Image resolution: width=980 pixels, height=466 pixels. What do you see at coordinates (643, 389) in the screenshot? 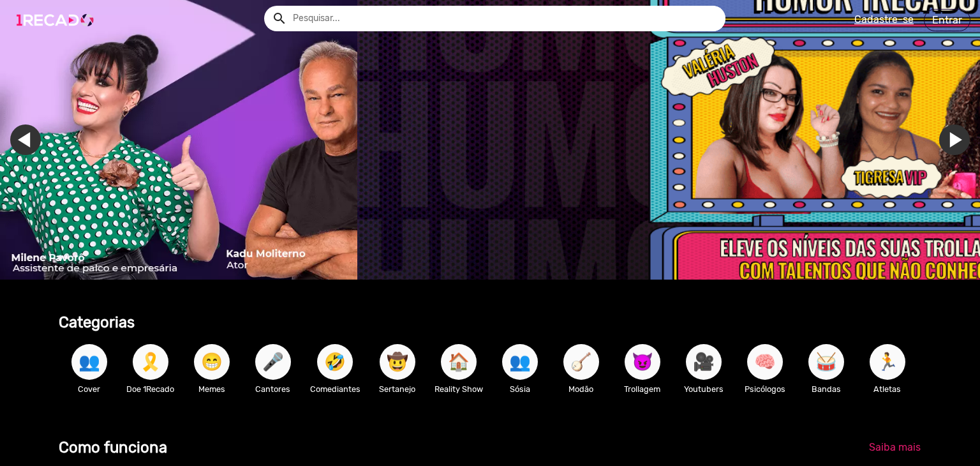
I see `p: Trollagem` at bounding box center [643, 389].